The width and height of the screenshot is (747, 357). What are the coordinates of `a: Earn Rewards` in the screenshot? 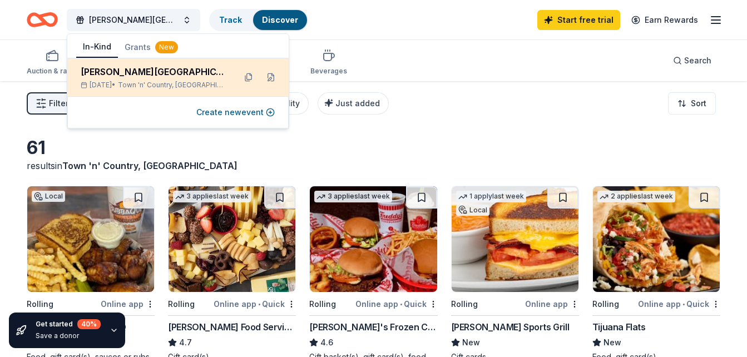 It's located at (664, 20).